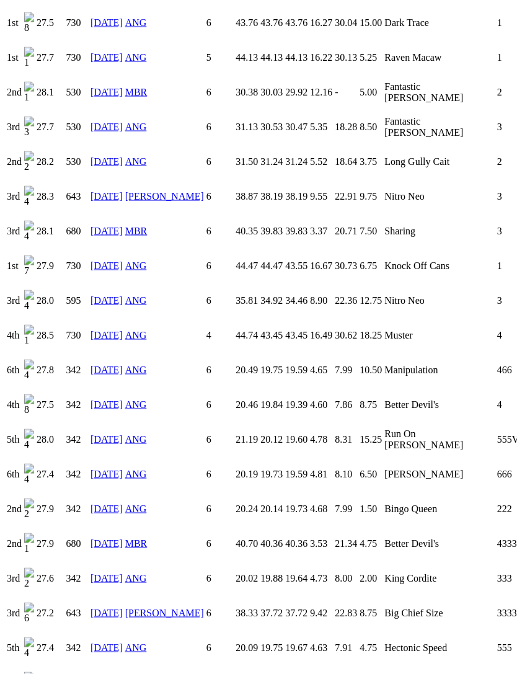  I want to click on td: 30.73, so click(346, 266).